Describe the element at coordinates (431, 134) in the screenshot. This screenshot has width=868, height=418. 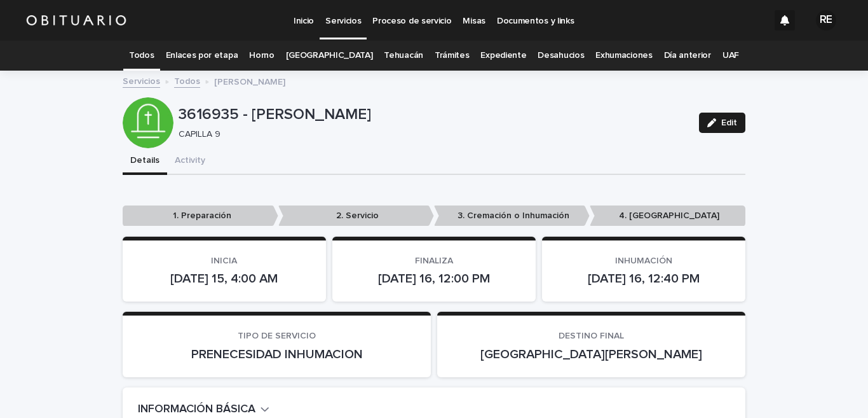
I see `p: CAPILLA 9` at that location.